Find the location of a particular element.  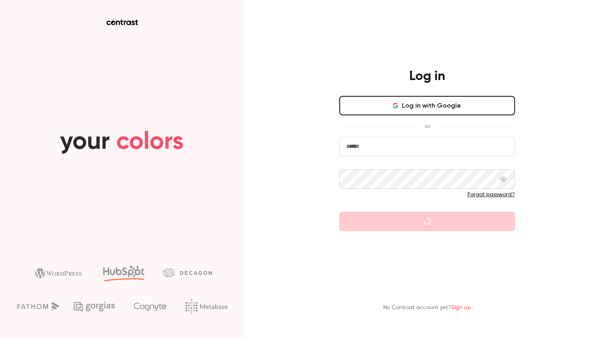

p: No Contrast account yet? is located at coordinates (427, 308).